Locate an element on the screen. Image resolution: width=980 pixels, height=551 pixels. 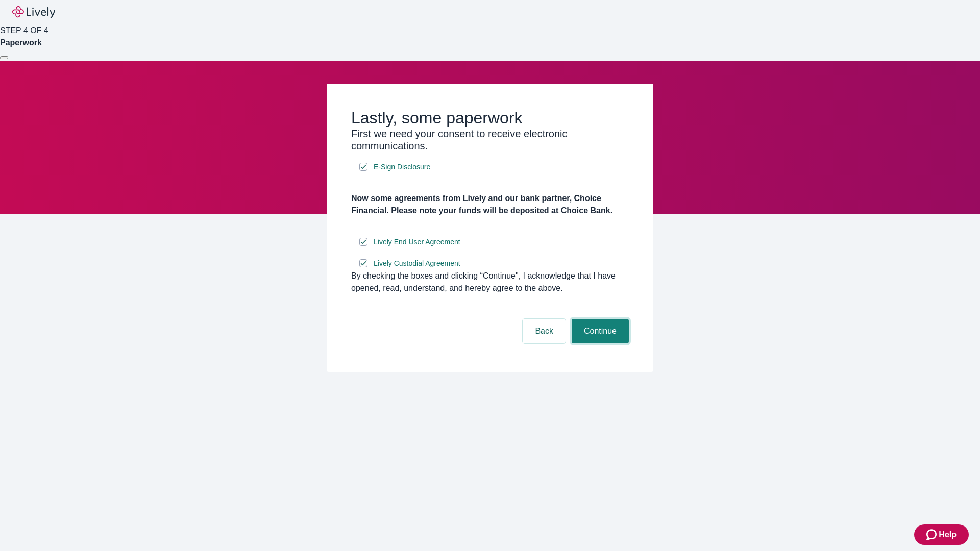
img: Lively is located at coordinates (33, 12).